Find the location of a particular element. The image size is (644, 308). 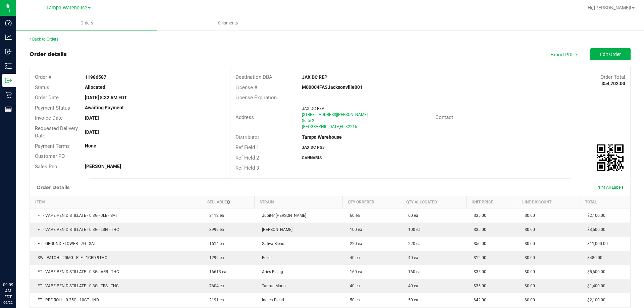

span: Order Date is located at coordinates (47, 97).